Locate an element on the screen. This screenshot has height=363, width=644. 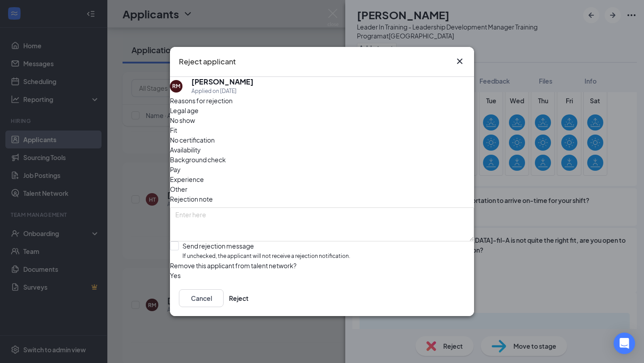
span: Other is located at coordinates (179, 189).